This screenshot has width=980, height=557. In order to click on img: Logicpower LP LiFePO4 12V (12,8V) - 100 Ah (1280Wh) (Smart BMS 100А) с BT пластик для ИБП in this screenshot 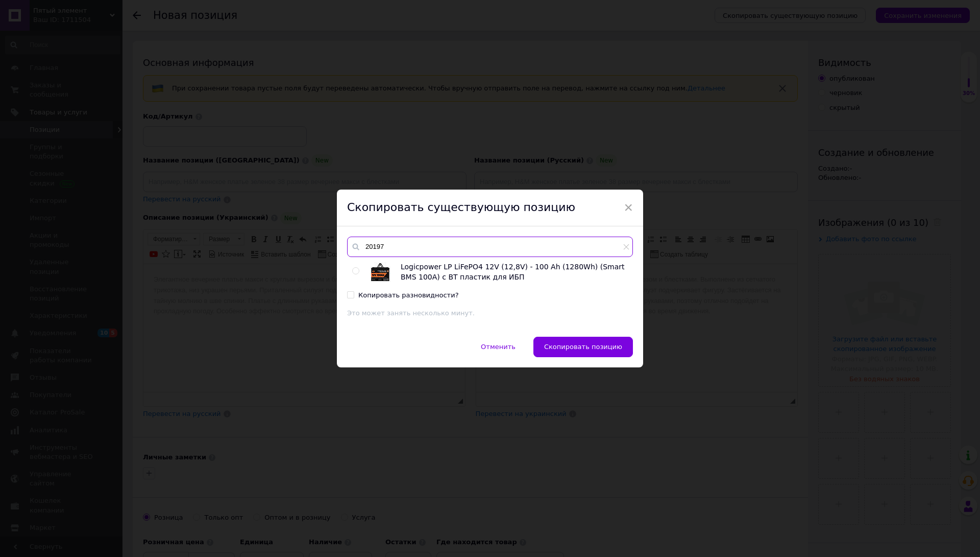, I will do `click(381, 273)`.